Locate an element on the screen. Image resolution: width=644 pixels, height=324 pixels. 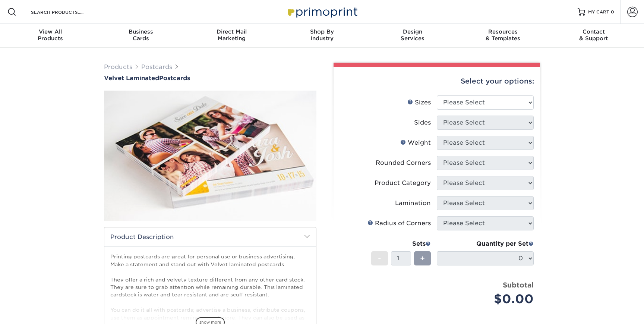
div: Product Category is located at coordinates (402, 183).